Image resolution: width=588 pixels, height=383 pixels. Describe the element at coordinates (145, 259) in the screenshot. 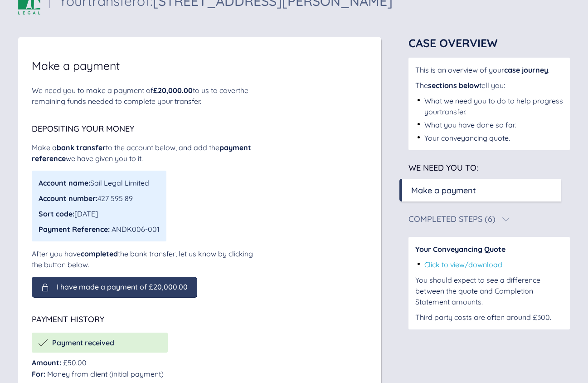

I see `div: After you have the bank transfer, let us know by clicking the button below.` at that location.